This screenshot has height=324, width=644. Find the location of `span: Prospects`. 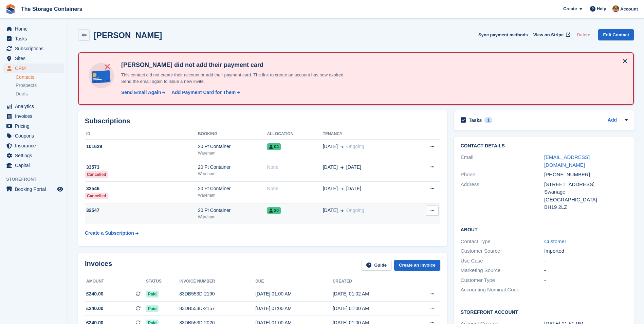

span: Prospects is located at coordinates (26, 85).